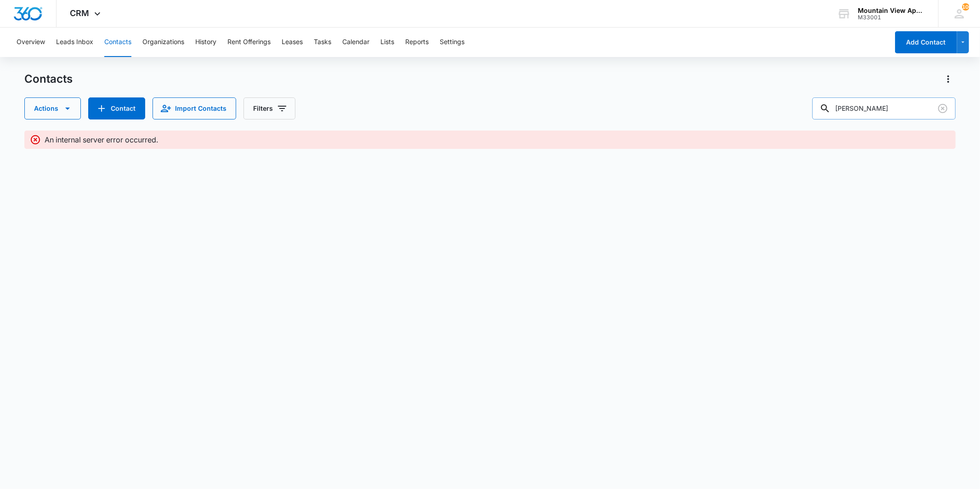 Image resolution: width=980 pixels, height=489 pixels. I want to click on button: Leads Inbox, so click(75, 42).